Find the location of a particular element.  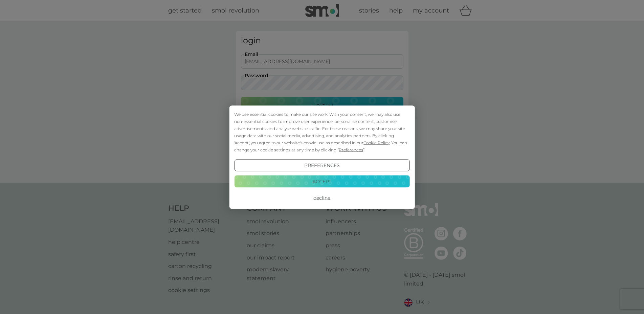

button: Decline is located at coordinates (322, 198).